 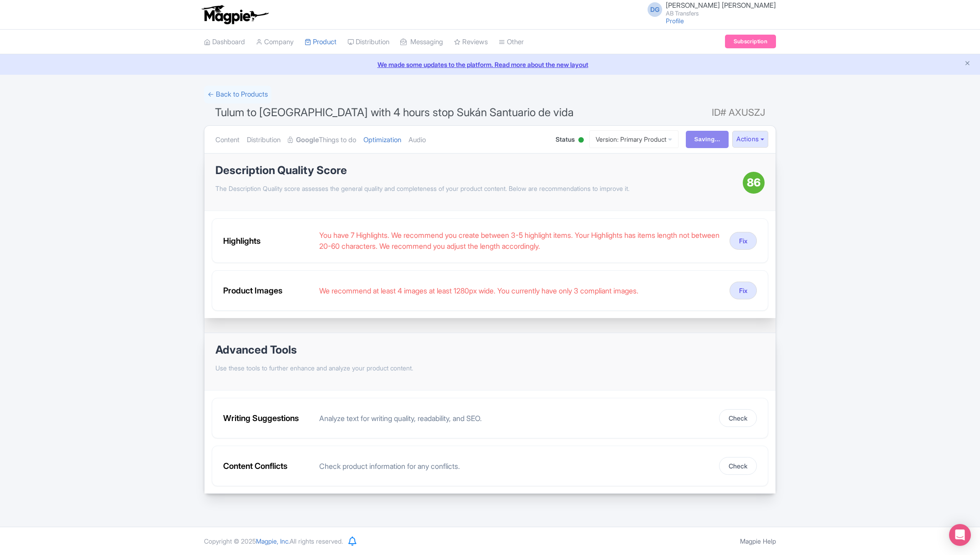 What do you see at coordinates (314, 367) in the screenshot?
I see `p: Use these tools to further enhance and analyze your product content.` at bounding box center [314, 367].